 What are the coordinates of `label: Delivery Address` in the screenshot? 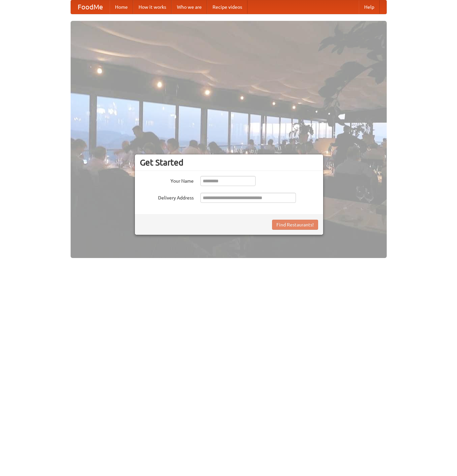 It's located at (167, 197).